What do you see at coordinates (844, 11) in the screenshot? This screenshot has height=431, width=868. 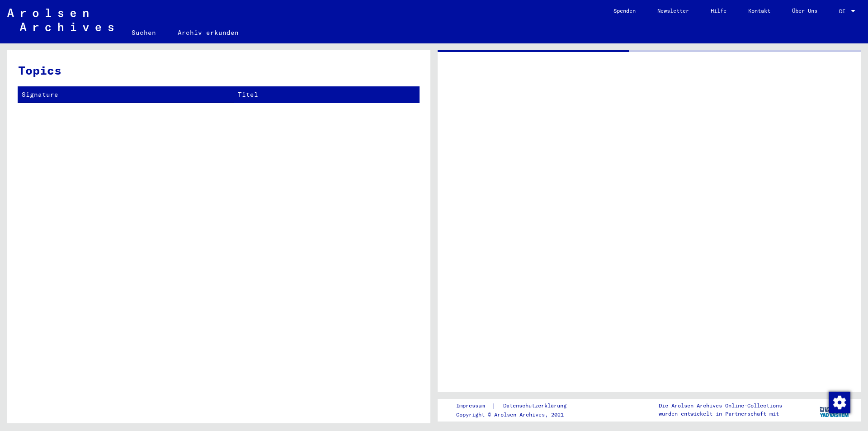 I see `span: DE` at bounding box center [844, 11].